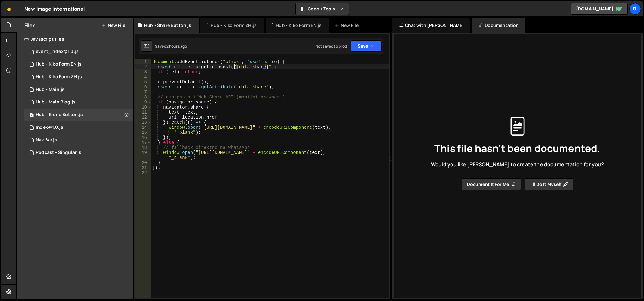  What do you see at coordinates (143, 107) in the screenshot?
I see `div: 10` at bounding box center [143, 107].